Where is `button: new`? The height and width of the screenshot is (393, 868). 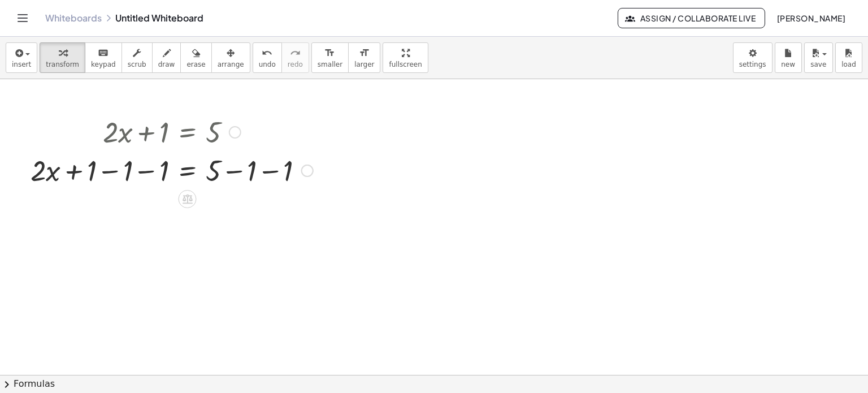
button: new is located at coordinates (788, 57).